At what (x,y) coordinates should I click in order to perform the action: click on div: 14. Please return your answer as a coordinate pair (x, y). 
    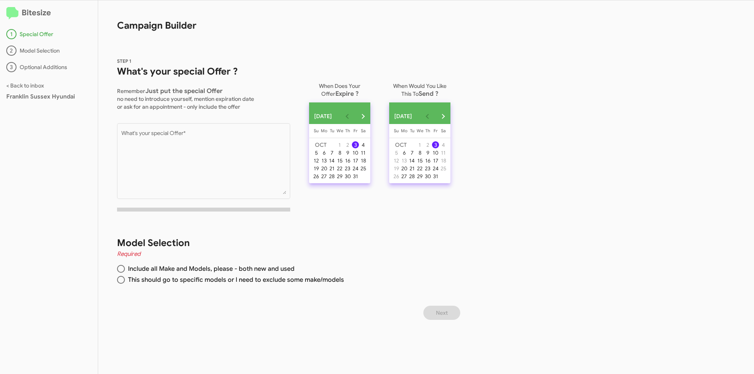
    Looking at the image, I should click on (332, 161).